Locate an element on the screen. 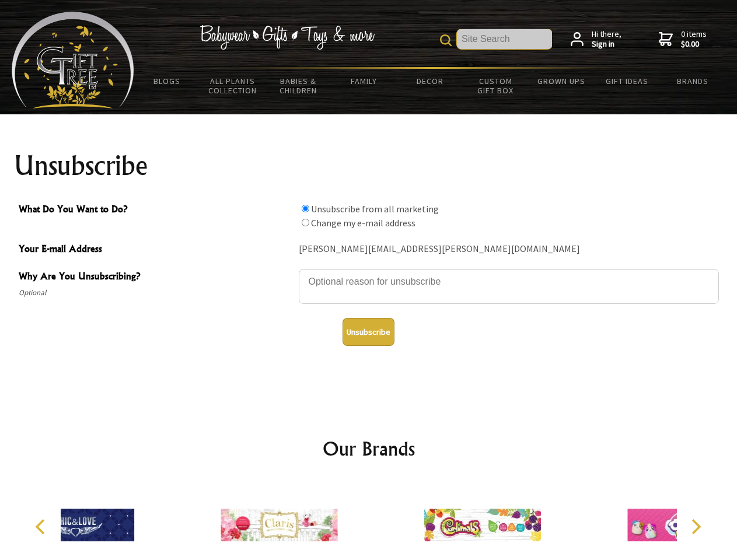 This screenshot has height=560, width=737. span: Optional is located at coordinates (156, 293).